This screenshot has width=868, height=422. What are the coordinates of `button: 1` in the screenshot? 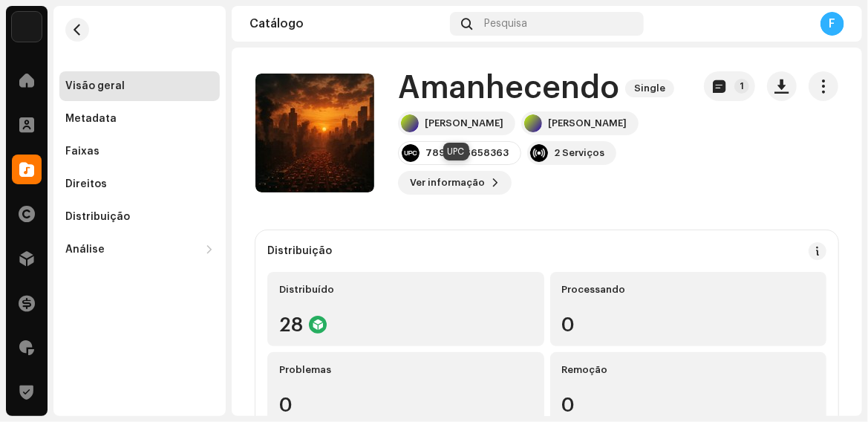 It's located at (729, 87).